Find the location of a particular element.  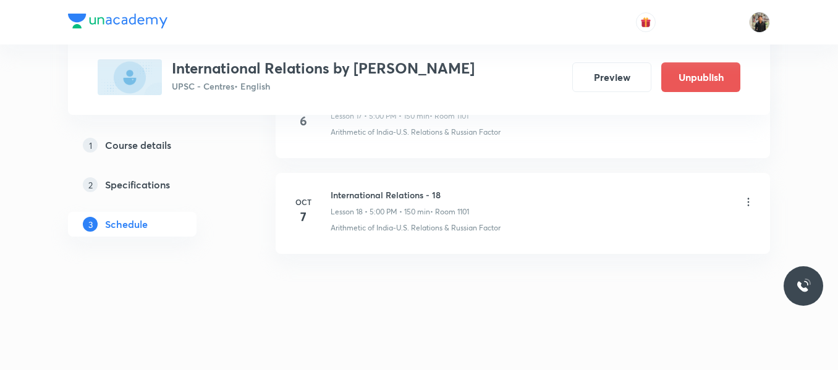

h6: Oct is located at coordinates (304, 202).